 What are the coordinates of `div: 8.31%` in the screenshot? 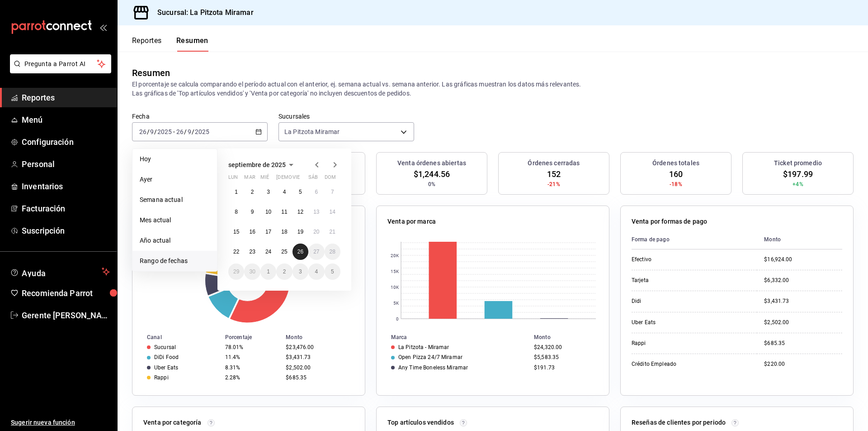 It's located at (252, 367).